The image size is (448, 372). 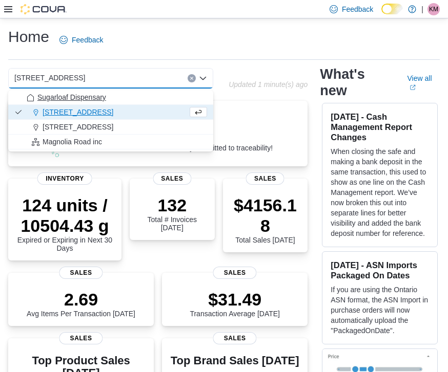 What do you see at coordinates (433, 9) in the screenshot?
I see `span: KM` at bounding box center [433, 9].